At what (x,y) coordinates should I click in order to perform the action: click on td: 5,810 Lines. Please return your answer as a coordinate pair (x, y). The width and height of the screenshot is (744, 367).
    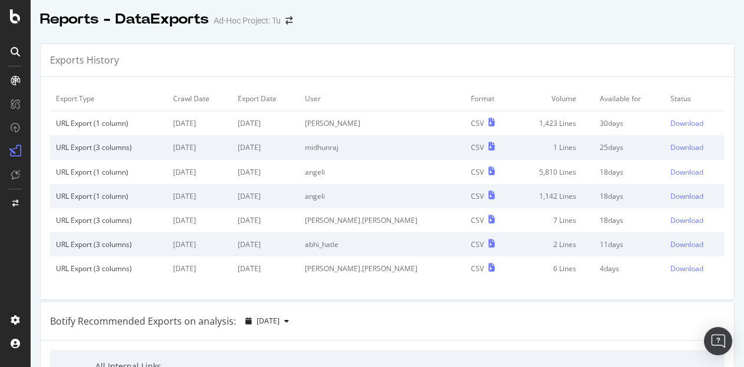
    Looking at the image, I should click on (554, 172).